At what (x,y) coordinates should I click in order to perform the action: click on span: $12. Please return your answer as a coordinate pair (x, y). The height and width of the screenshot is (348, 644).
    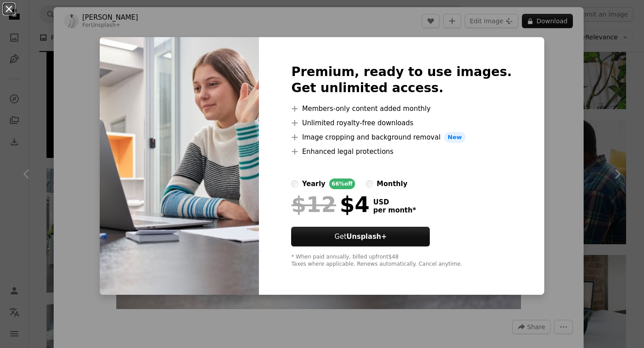
    Looking at the image, I should click on (313, 204).